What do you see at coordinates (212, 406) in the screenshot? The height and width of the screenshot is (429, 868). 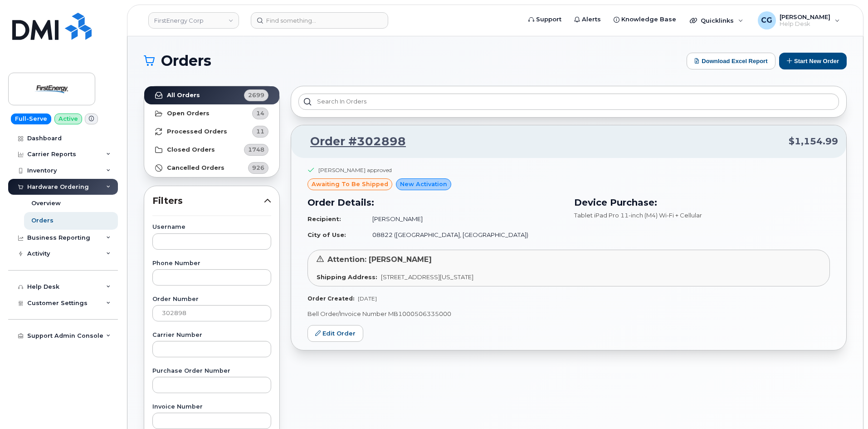 I see `label: Invoice Number` at bounding box center [212, 406].